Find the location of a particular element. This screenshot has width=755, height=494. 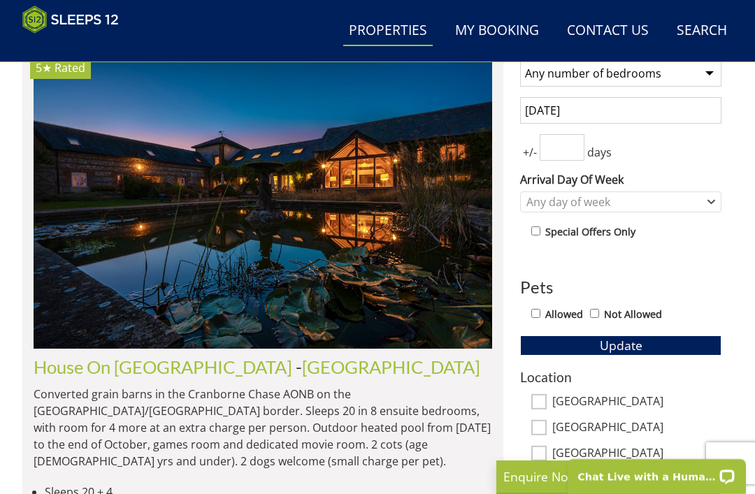

label: Allowed is located at coordinates (564, 314).